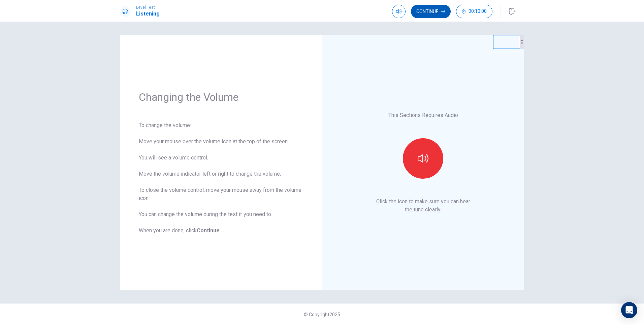 The height and width of the screenshot is (325, 644). What do you see at coordinates (423, 115) in the screenshot?
I see `p: This Sections Requires Audio` at bounding box center [423, 115].